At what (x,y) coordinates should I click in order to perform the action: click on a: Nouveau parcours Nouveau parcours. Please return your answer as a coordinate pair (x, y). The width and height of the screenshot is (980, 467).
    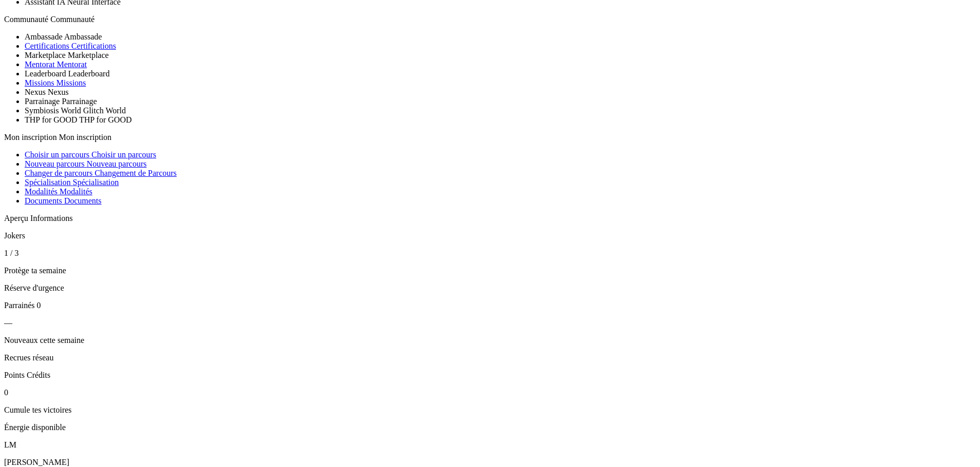
    Looking at the image, I should click on (86, 164).